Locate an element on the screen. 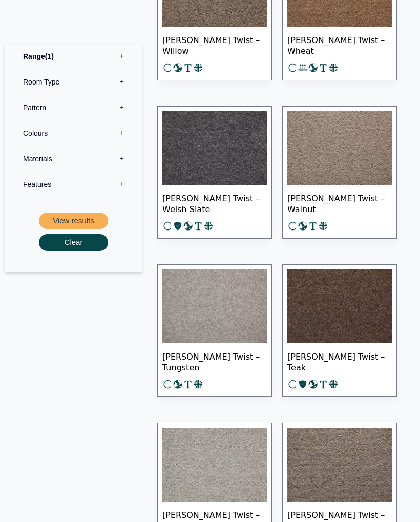 This screenshot has width=420, height=522. label: Features is located at coordinates (73, 184).